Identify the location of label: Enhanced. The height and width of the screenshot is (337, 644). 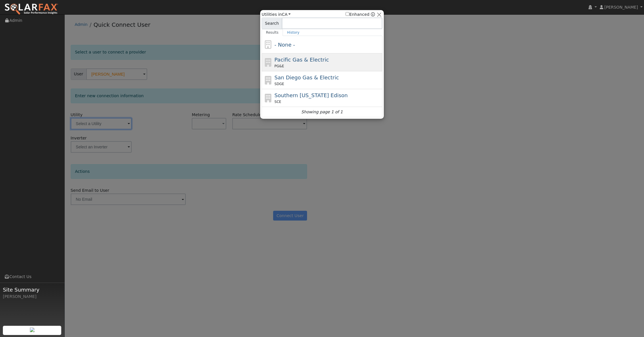
(357, 15).